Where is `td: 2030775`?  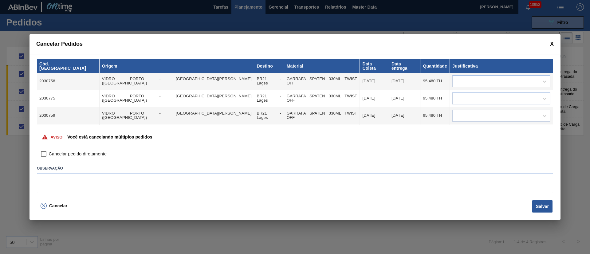 td: 2030775 is located at coordinates (68, 99).